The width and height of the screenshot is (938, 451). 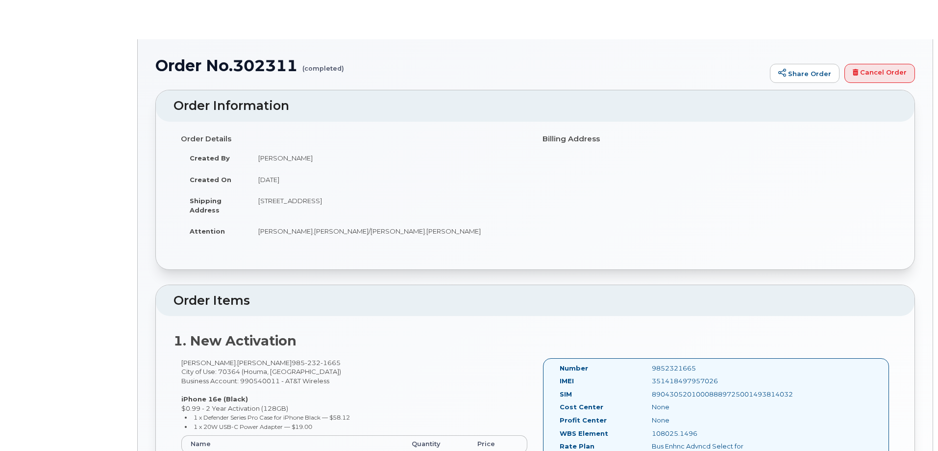 I want to click on label: IMEI, so click(x=567, y=380).